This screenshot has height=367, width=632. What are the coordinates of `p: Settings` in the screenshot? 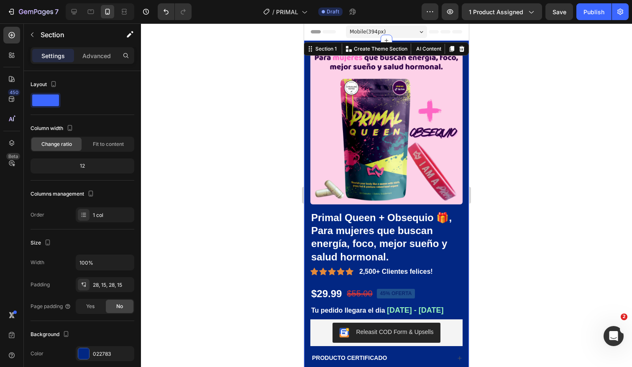 It's located at (53, 56).